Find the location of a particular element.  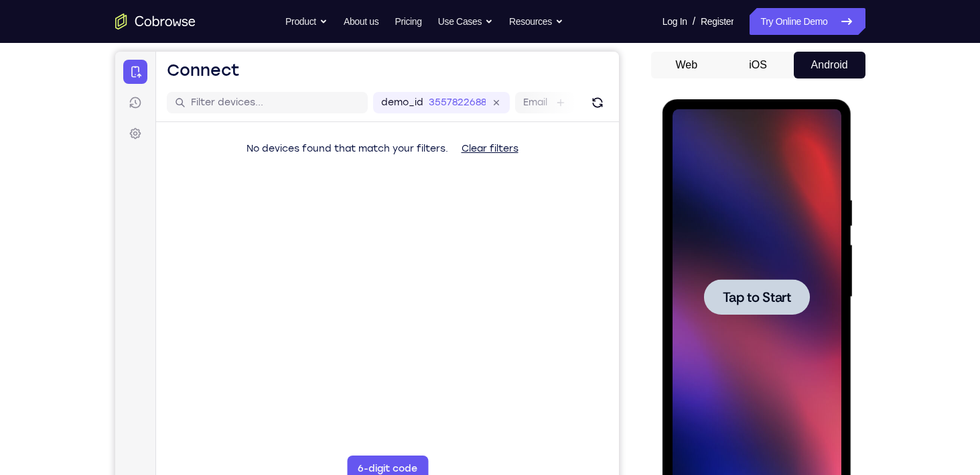

span: Tap to Start is located at coordinates (94, 198).